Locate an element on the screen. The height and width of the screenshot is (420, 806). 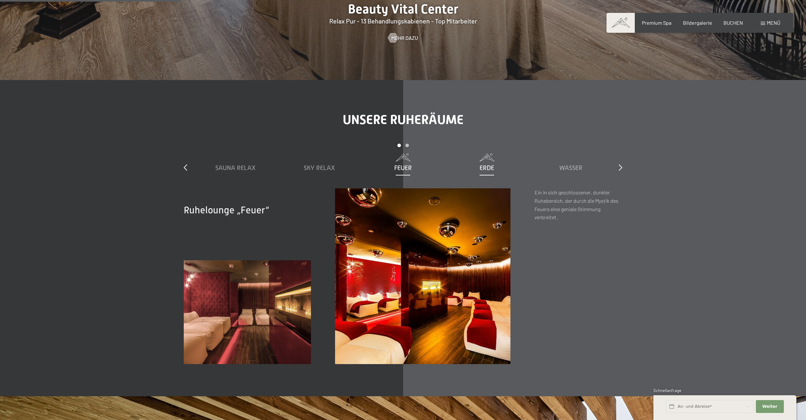
span: Premium Spa is located at coordinates (657, 22).